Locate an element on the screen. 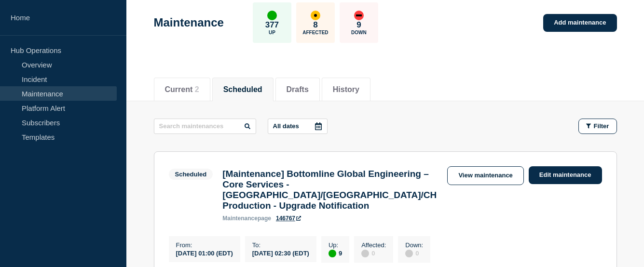 The width and height of the screenshot is (644, 267). div: Scheduled is located at coordinates (191, 174).